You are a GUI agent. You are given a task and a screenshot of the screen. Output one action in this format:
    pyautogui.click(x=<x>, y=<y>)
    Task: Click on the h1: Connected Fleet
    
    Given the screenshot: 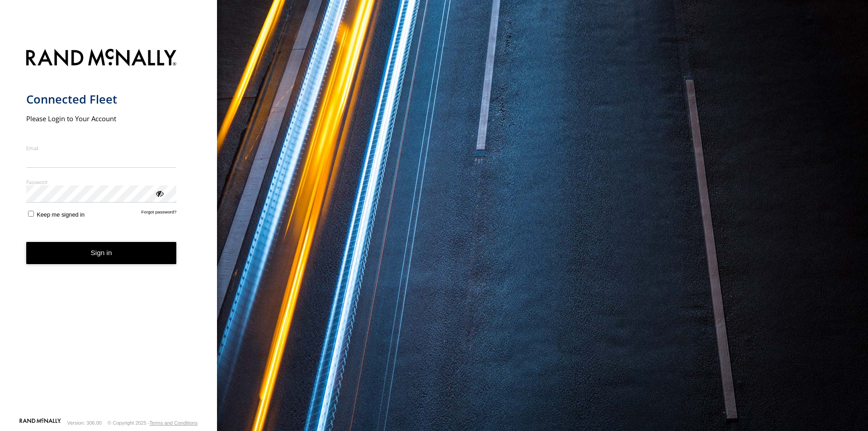 What is the action you would take?
    pyautogui.click(x=101, y=99)
    